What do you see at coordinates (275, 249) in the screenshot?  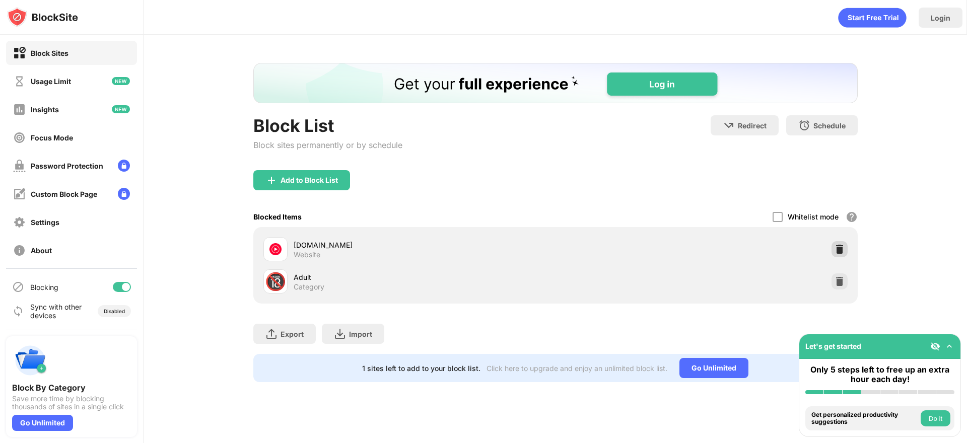 I see `img: favicons` at bounding box center [275, 249].